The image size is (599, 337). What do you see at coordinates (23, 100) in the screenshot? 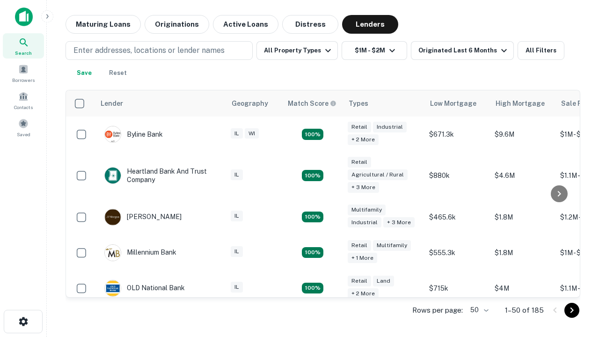
I see `a: Contacts` at bounding box center [23, 100].